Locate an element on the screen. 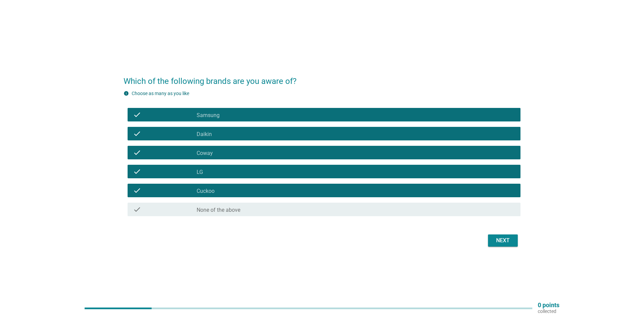  label: None of the above is located at coordinates (218, 210).